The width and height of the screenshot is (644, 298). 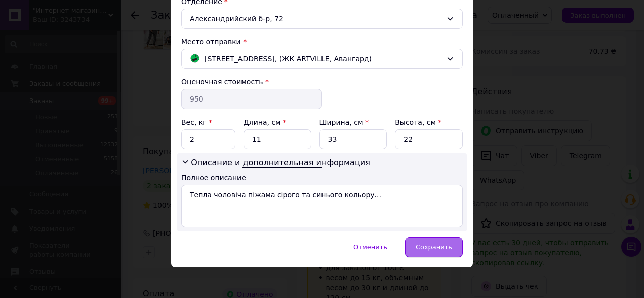 I want to click on span: Описание и дополнительная информация, so click(x=280, y=163).